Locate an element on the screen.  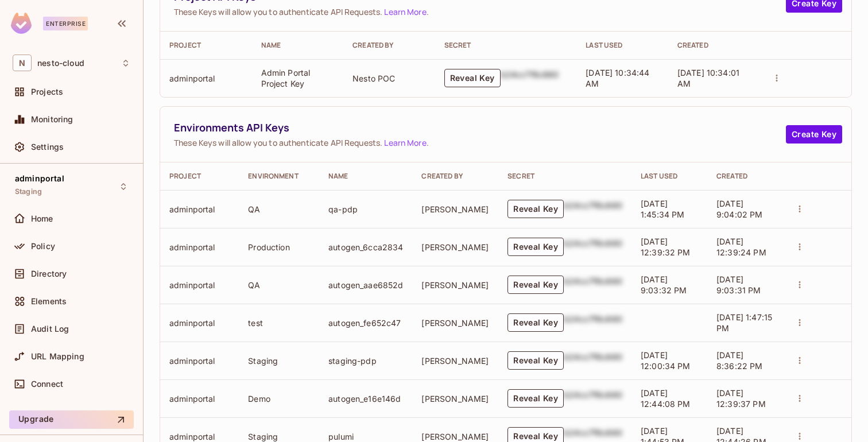
td: autogen_fe652c47 is located at coordinates (366, 322).